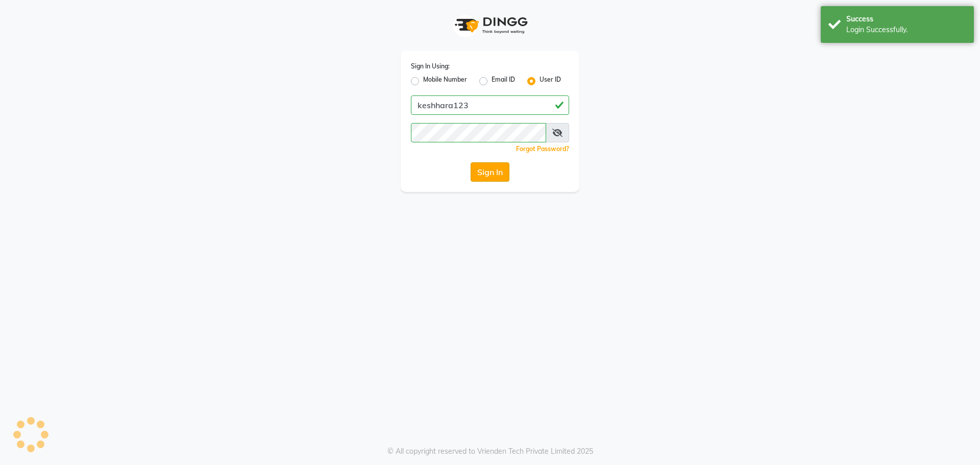 This screenshot has width=980, height=465. What do you see at coordinates (543, 149) in the screenshot?
I see `a: Forgot Password?` at bounding box center [543, 149].